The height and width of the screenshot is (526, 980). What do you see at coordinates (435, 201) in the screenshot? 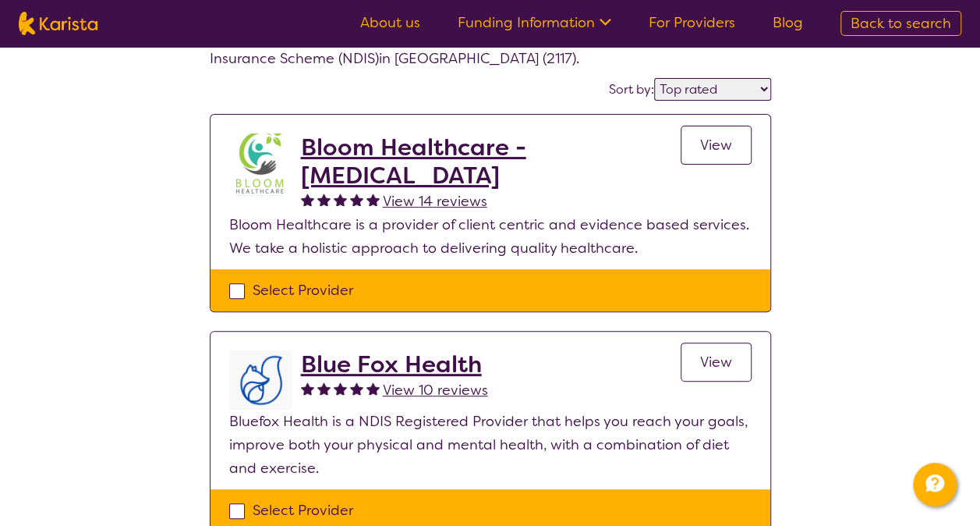
I see `a: View 14 reviews` at bounding box center [435, 201].